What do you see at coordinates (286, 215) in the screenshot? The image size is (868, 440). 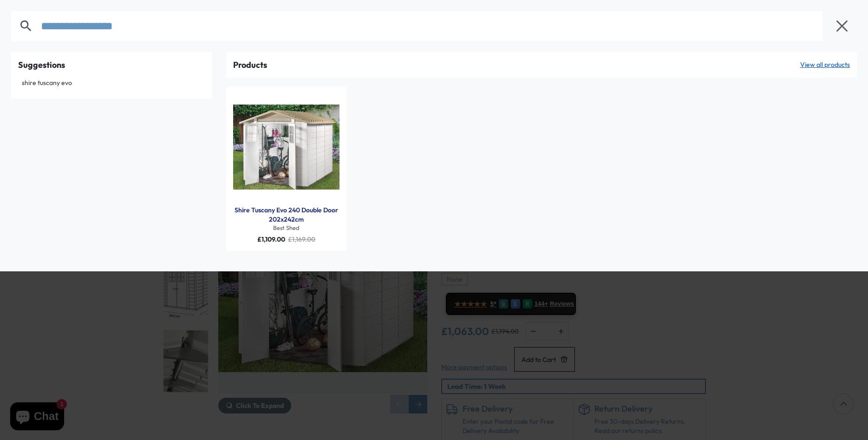 I see `a: Shire Tuscany Evo 240 Double Door 202x242cm` at bounding box center [286, 215].